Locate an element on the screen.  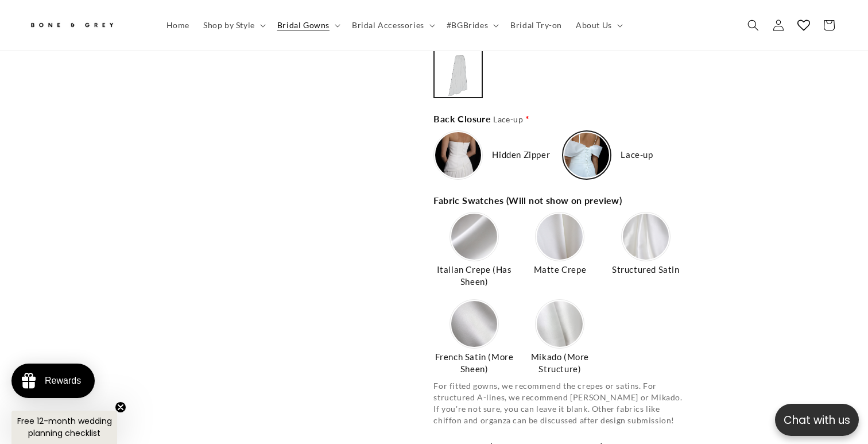
span: Hidden Zipper is located at coordinates (521, 154).